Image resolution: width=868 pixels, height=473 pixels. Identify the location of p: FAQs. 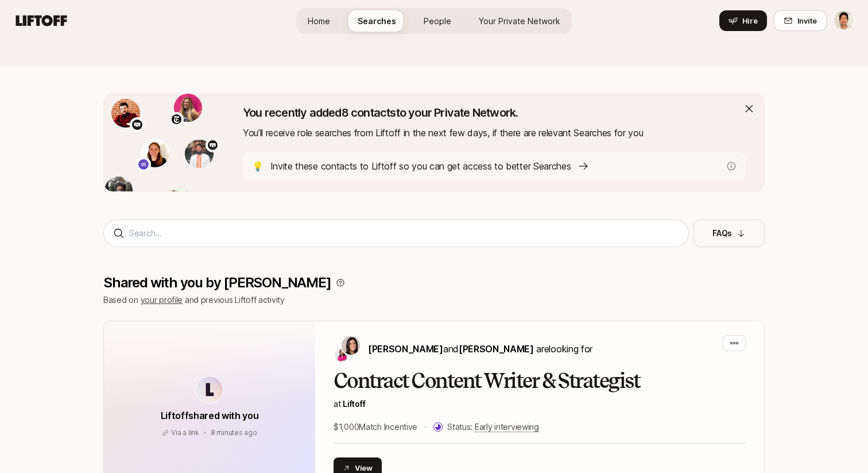
(722, 233).